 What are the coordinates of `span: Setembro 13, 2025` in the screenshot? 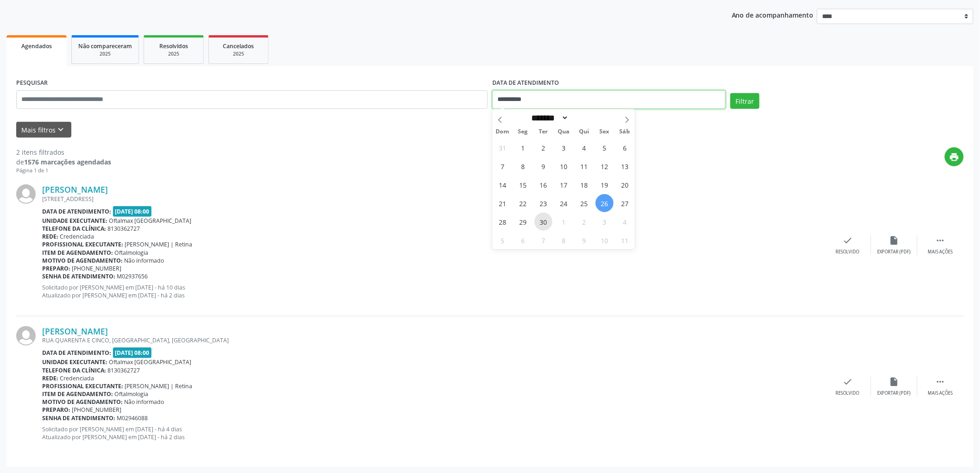 It's located at (625, 166).